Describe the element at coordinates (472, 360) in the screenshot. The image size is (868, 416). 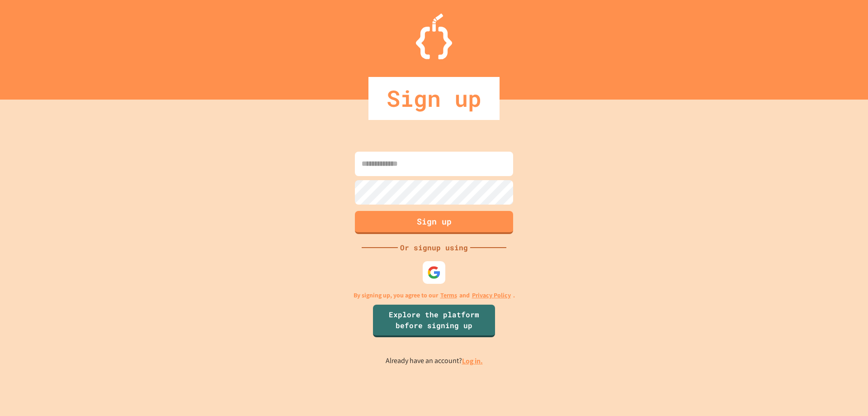
I see `a: Log in.` at that location.